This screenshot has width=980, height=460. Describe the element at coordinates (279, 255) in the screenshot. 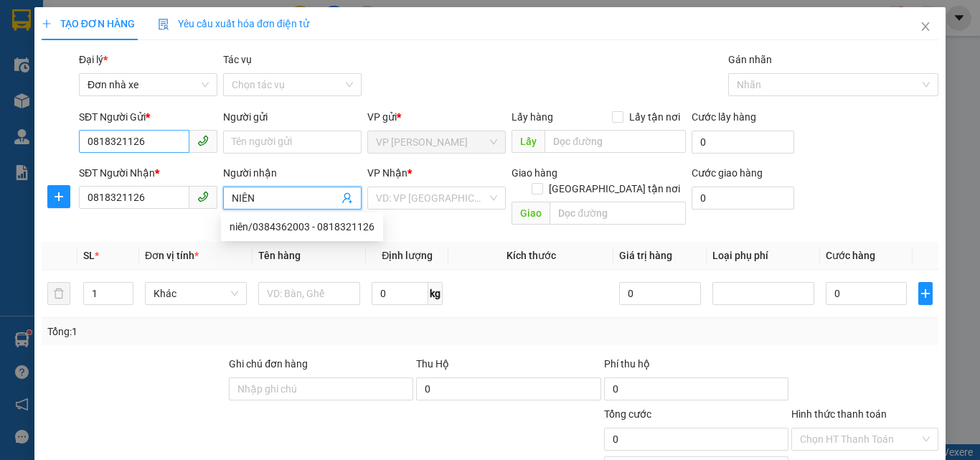

I see `span: Tên hàng` at that location.